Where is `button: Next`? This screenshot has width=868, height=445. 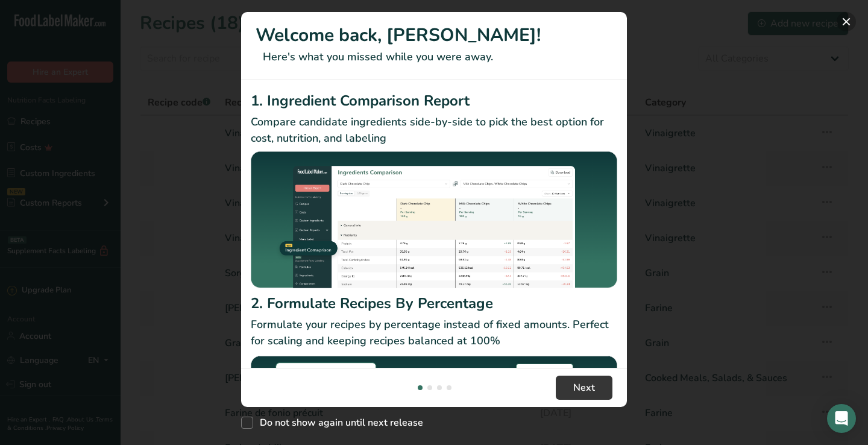 button: Next is located at coordinates (584, 388).